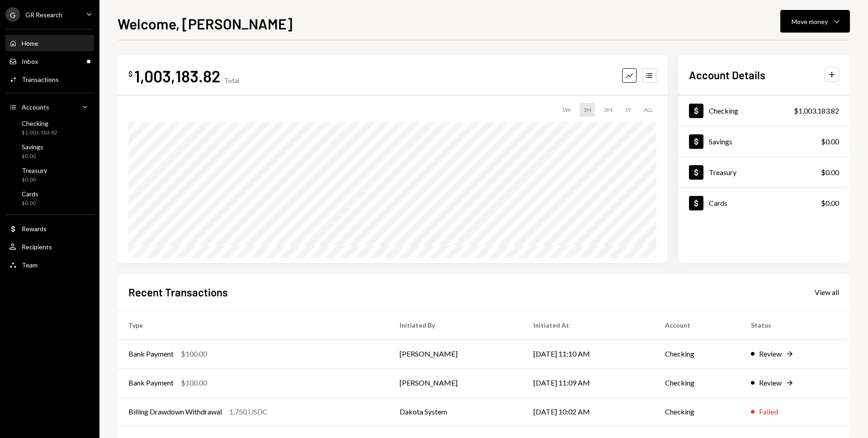 The height and width of the screenshot is (438, 868). Describe the element at coordinates (175, 412) in the screenshot. I see `div: Billing Drawdown Withdrawal` at that location.